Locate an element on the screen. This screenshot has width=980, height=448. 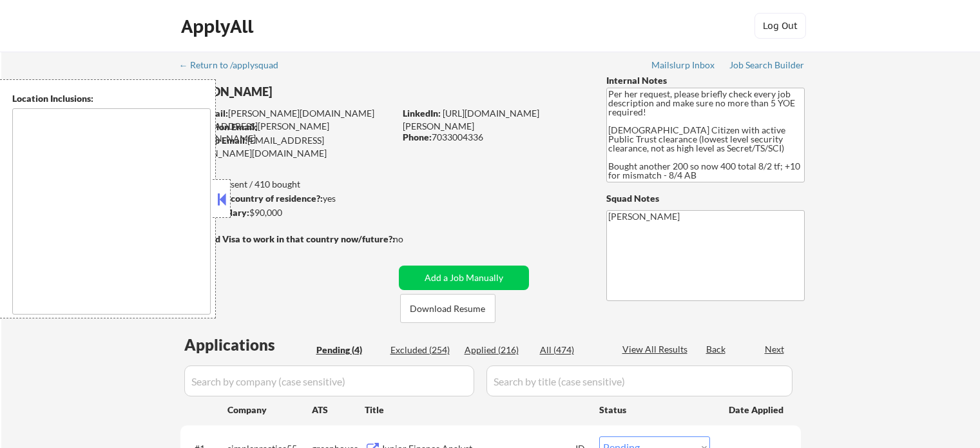
div: Job Search Builder is located at coordinates (767, 65).